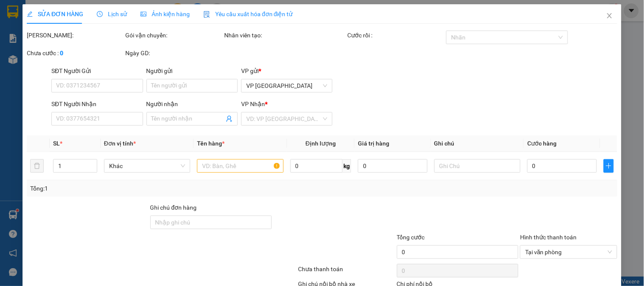 The height and width of the screenshot is (286, 644). Describe the element at coordinates (192, 71) in the screenshot. I see `div: Người gửi` at that location.